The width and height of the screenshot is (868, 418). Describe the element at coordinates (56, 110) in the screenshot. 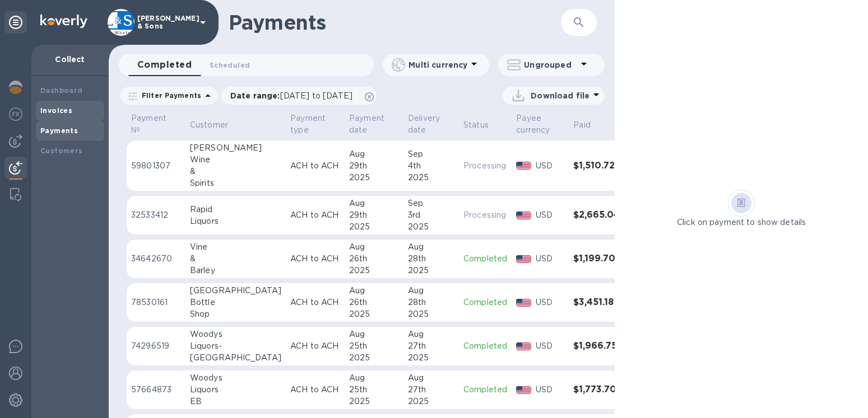

I see `b: Invoices` at that location.